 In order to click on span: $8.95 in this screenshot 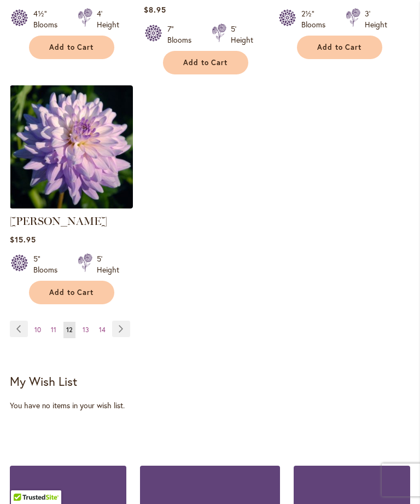, I will do `click(155, 9)`.